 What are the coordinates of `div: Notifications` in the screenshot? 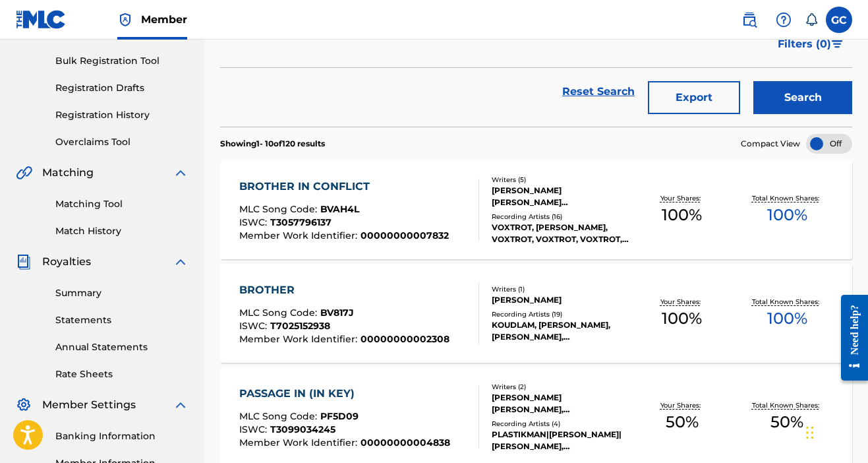 It's located at (811, 20).